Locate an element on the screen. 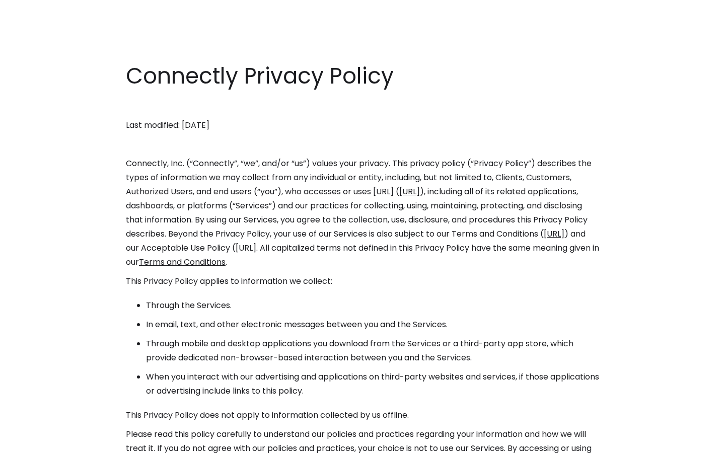 The height and width of the screenshot is (453, 725). li: In email, text, and other electronic messages between you and the Services. is located at coordinates (373, 325).